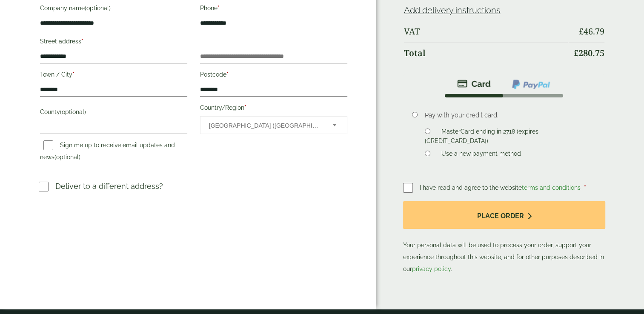 The width and height of the screenshot is (644, 314). What do you see at coordinates (274, 9) in the screenshot?
I see `label: Phone` at bounding box center [274, 9].